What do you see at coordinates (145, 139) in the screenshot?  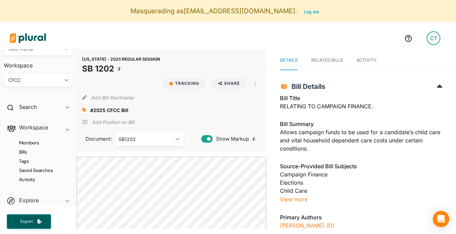 I see `div: SB1202` at bounding box center [145, 139].